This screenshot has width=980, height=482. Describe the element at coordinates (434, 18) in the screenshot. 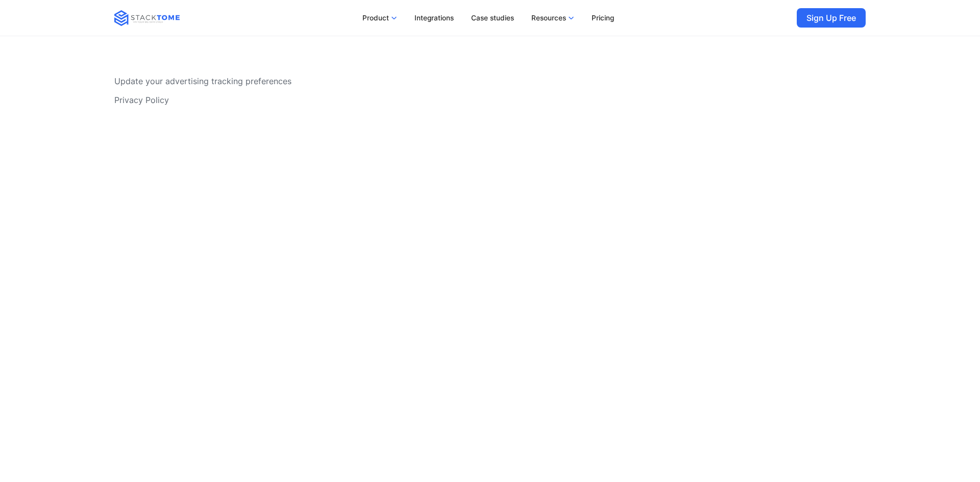

I see `a: Integrations` at that location.